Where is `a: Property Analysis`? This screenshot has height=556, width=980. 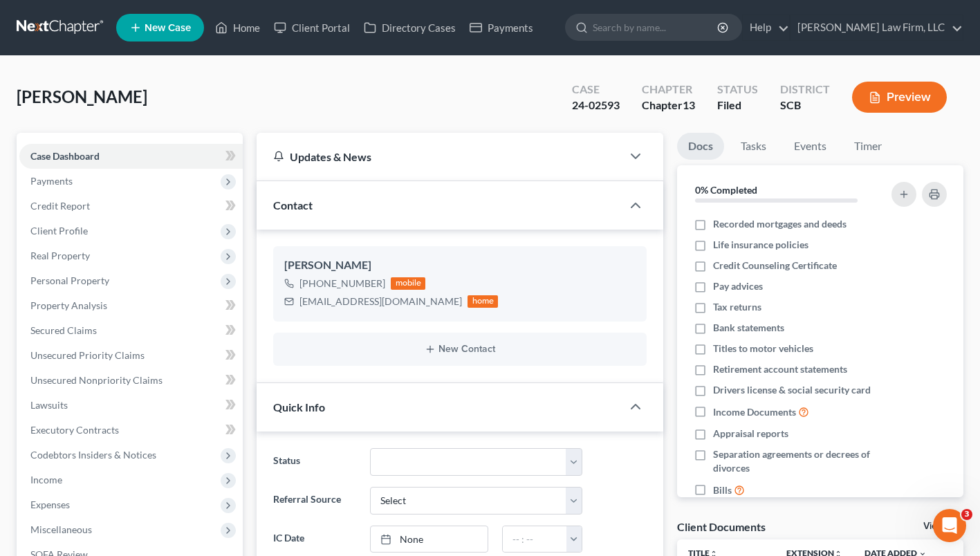
a: Property Analysis is located at coordinates (131, 305).